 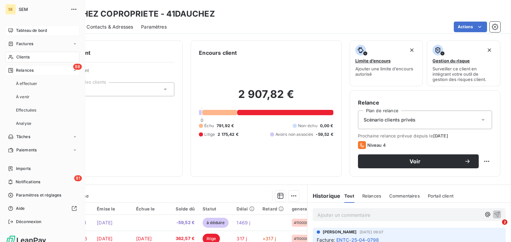 I want to click on span: 1469 j, so click(x=243, y=223).